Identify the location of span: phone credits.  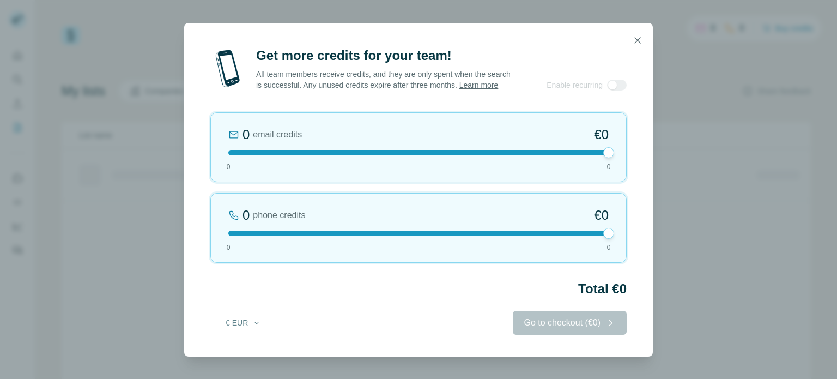
(279, 215).